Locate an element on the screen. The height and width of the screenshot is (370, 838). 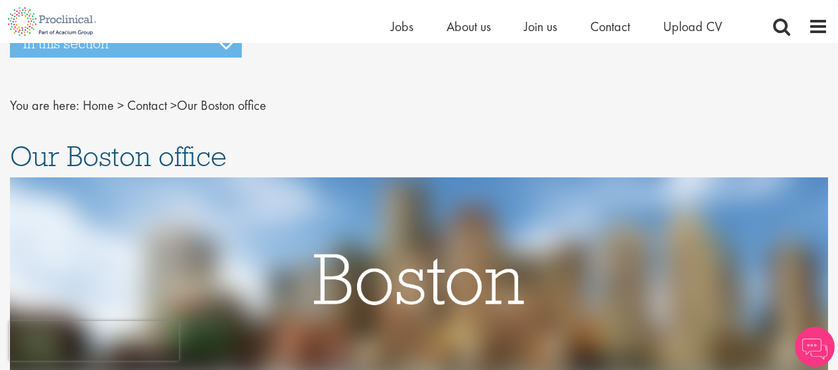
span: Contact is located at coordinates (610, 26).